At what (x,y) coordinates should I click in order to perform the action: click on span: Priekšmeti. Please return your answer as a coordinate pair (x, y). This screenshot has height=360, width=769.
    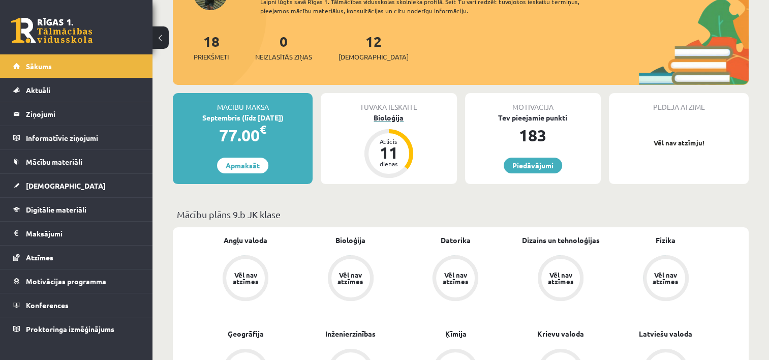
    Looking at the image, I should click on (211, 57).